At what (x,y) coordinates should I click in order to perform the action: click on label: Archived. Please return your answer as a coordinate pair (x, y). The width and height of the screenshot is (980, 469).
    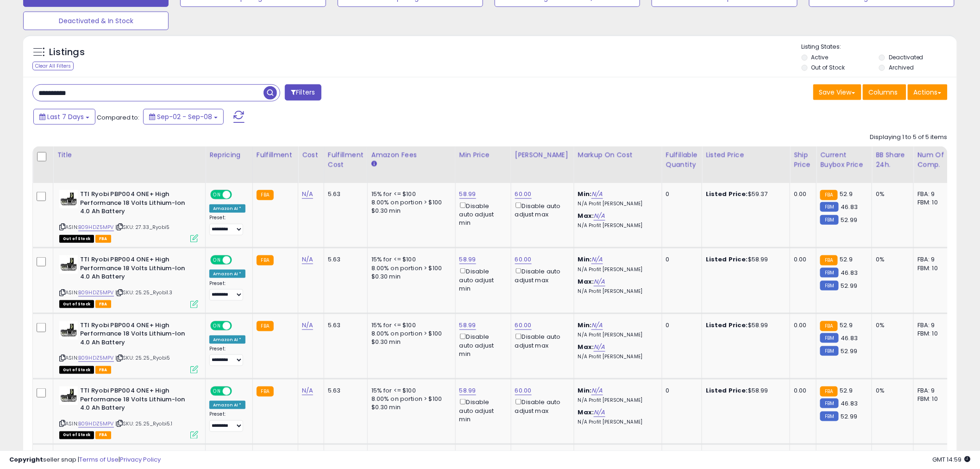
    Looking at the image, I should click on (901, 67).